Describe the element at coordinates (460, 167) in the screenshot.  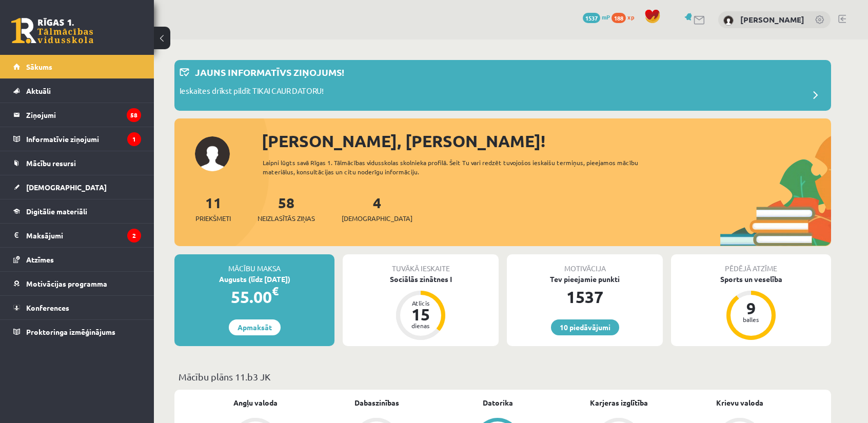
I see `div: Laipni lūgts savā Rīgas 1. Tālmācības vidusskolas skolnieka profilā. Šeit Tu vari redzēt tuvojošo...` at that location.